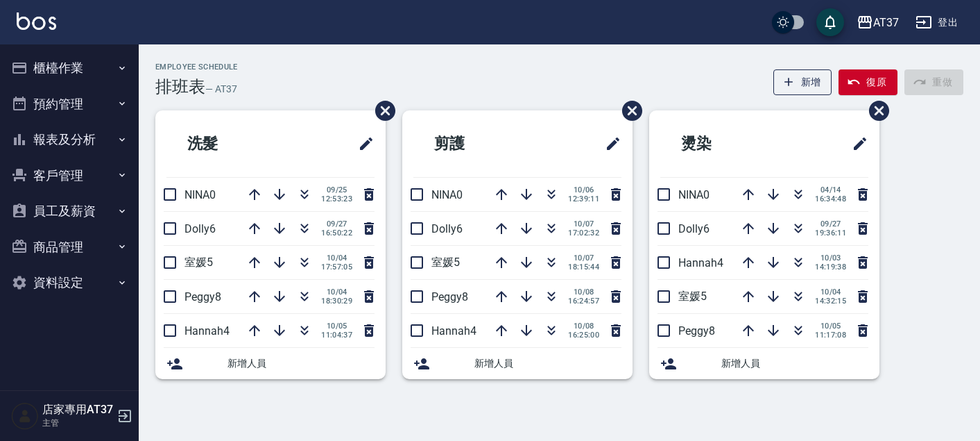  What do you see at coordinates (936, 22) in the screenshot?
I see `button: 登出` at bounding box center [936, 22].